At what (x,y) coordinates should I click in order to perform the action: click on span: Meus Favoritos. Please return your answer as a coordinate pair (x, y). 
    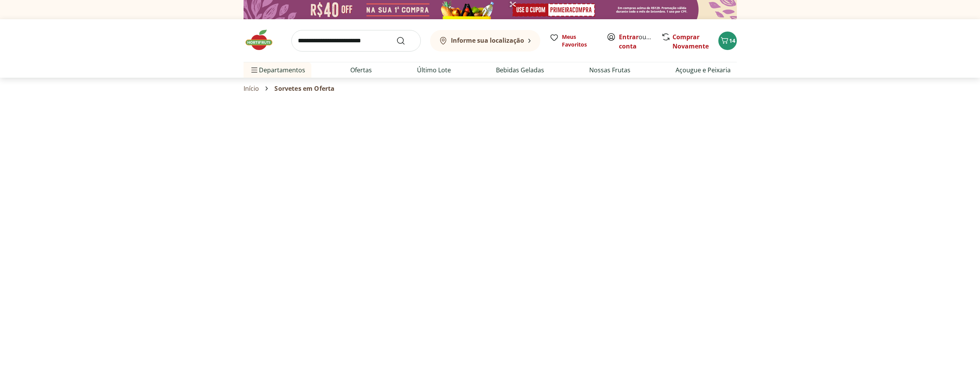
    Looking at the image, I should click on (579, 41).